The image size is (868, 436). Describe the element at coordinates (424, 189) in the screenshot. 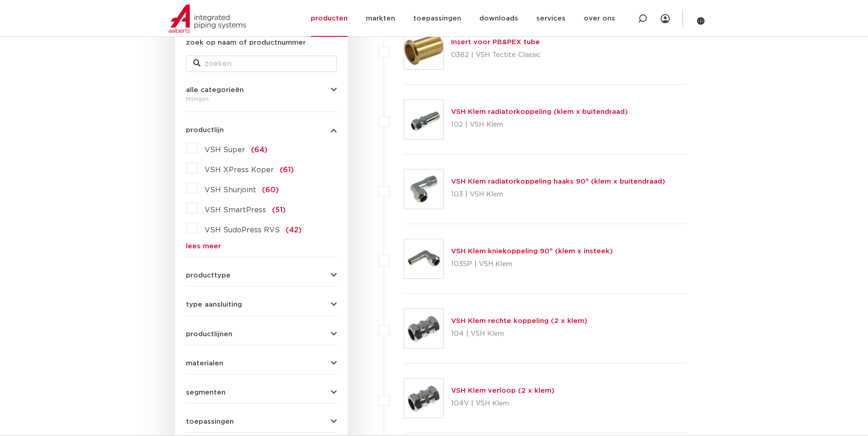

I see `img: Thumbnail for VSH Klem radiatorkoppeling haaks 90° (klem x buitendraad)` at that location.